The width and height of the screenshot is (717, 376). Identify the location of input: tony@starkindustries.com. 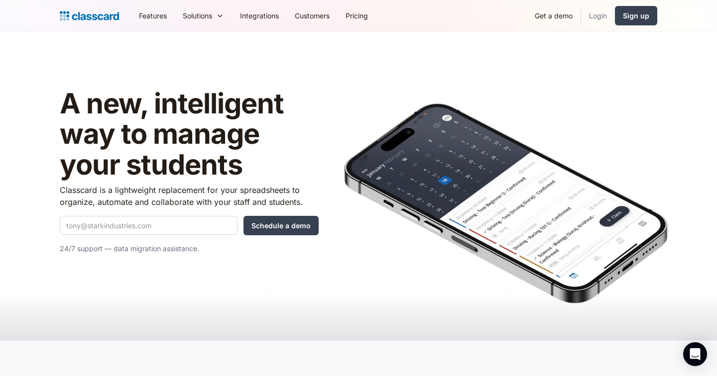
(148, 226).